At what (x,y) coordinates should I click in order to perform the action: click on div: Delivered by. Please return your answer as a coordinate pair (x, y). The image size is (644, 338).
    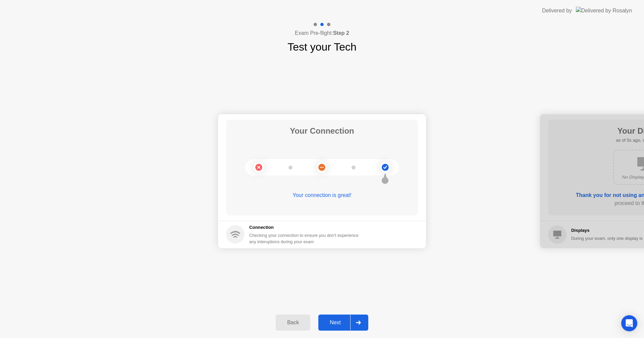
    Looking at the image, I should click on (557, 11).